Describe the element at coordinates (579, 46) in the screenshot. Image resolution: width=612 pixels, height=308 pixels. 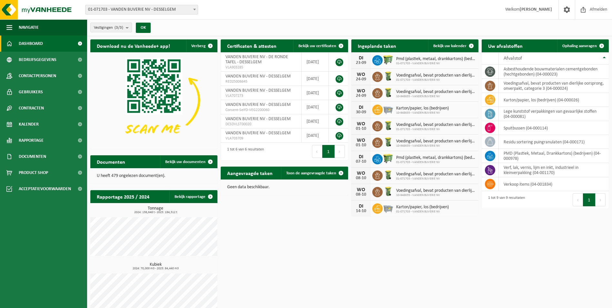
I see `span: Ophaling aanvragen` at that location.